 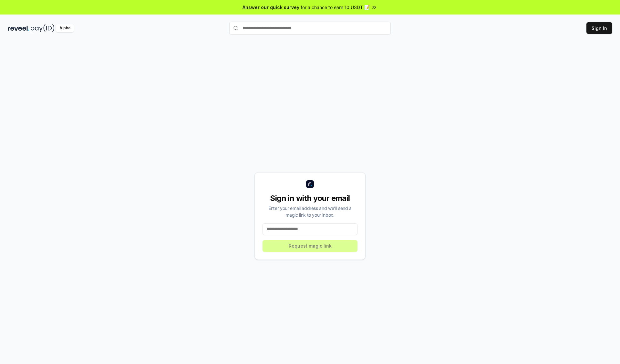 I want to click on div: Alpha, so click(x=65, y=28).